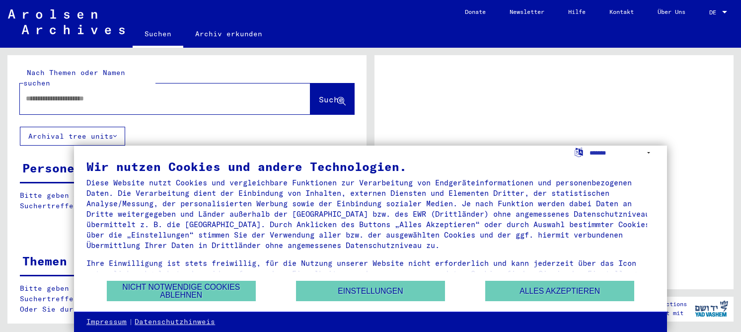  Describe the element at coordinates (106, 322) in the screenshot. I see `a: Impressum` at that location.